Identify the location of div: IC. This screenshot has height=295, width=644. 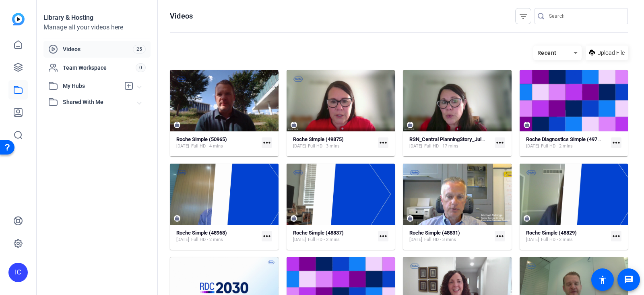
(18, 273).